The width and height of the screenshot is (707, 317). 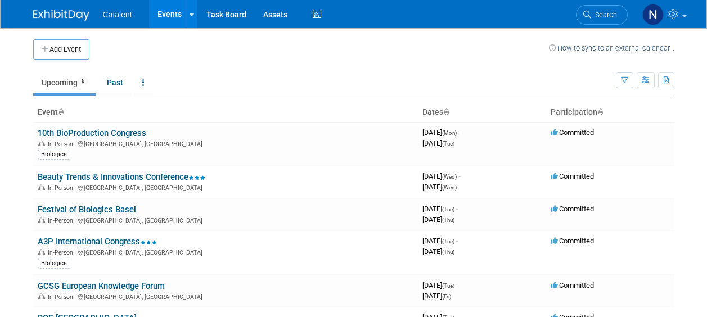 What do you see at coordinates (600, 112) in the screenshot?
I see `a: Sort by Participation Type` at bounding box center [600, 112].